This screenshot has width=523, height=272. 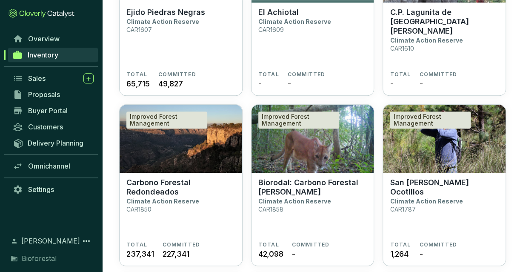 What do you see at coordinates (53, 78) in the screenshot?
I see `a: Sales` at bounding box center [53, 78].